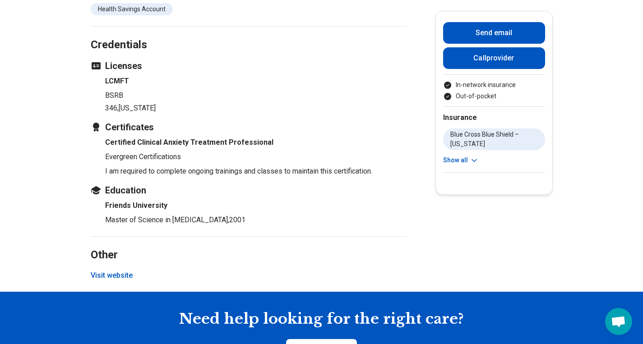 The width and height of the screenshot is (643, 344). What do you see at coordinates (256, 172) in the screenshot?
I see `p: I am required to complete ongoing trainings and classes to maintain this certification.` at bounding box center [256, 172].